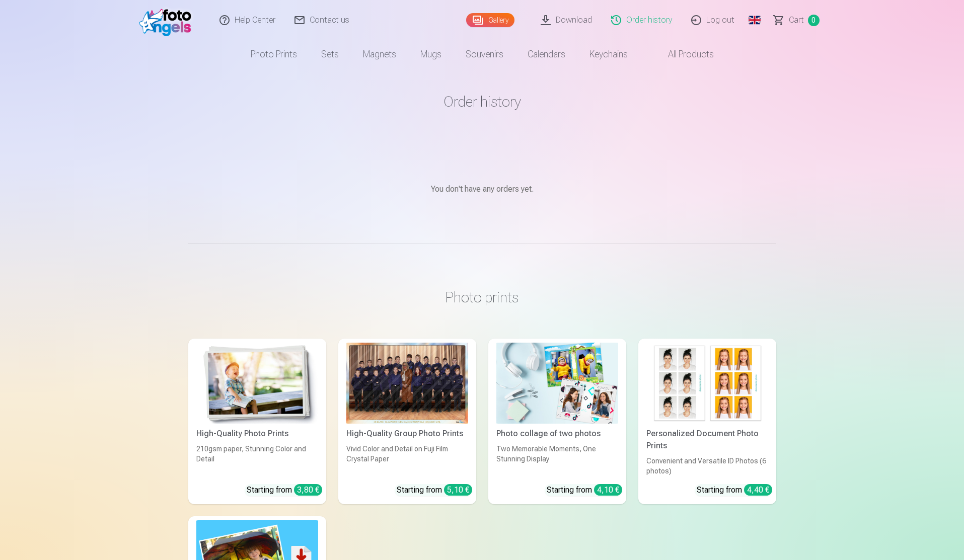  I want to click on div: Vivid Color and Detail on Fuji Film Crystal Paper, so click(407, 460).